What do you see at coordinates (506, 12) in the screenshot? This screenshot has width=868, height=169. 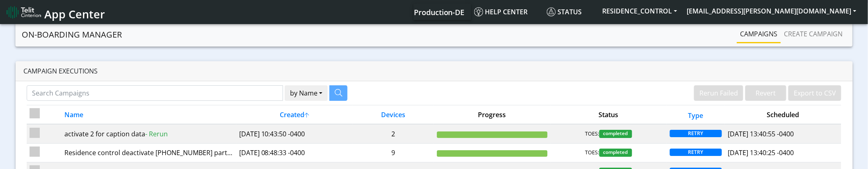 I see `a: Help center` at bounding box center [506, 12].